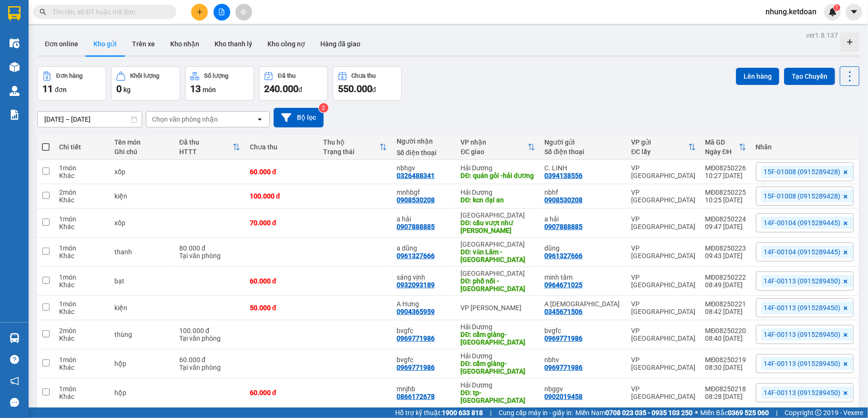 Image resolution: width=868 pixels, height=418 pixels. What do you see at coordinates (69, 76) in the screenshot?
I see `div: Đơn hàng` at bounding box center [69, 76].